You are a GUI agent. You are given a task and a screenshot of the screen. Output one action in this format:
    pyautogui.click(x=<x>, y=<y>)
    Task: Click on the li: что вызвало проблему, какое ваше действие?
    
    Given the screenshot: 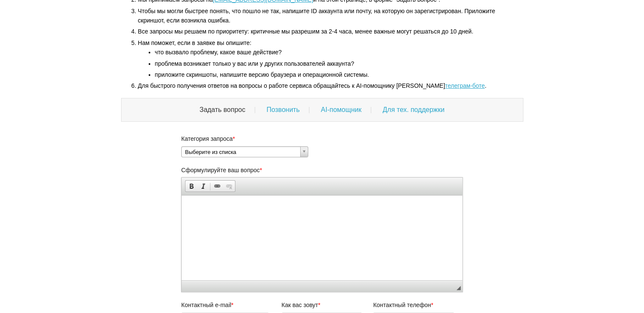 What is the action you would take?
    pyautogui.click(x=339, y=52)
    